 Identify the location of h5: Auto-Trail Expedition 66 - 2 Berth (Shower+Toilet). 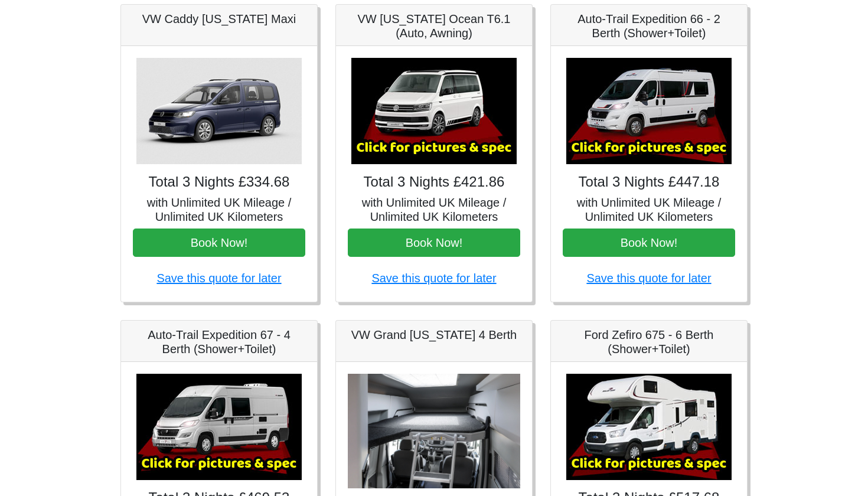
(649, 26).